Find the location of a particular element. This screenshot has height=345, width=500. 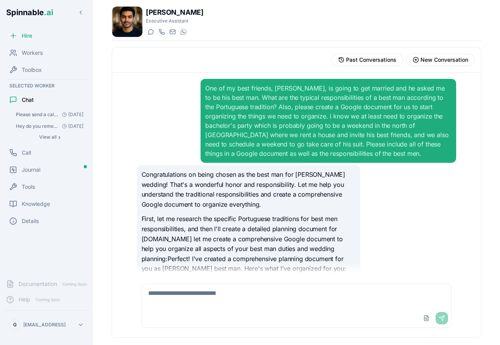

span: Toolbox is located at coordinates (32, 70).